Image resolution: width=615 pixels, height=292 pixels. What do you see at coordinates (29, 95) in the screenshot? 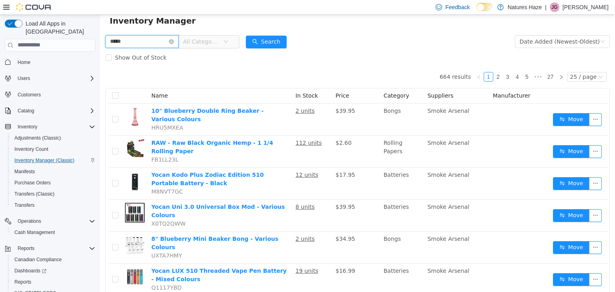
I see `a: Customers` at bounding box center [29, 95].